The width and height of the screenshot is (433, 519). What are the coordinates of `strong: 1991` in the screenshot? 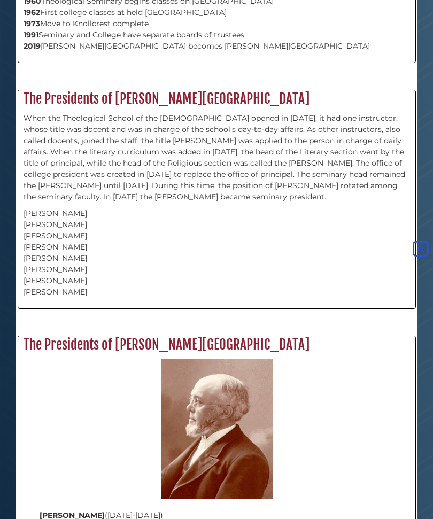 It's located at (31, 35).